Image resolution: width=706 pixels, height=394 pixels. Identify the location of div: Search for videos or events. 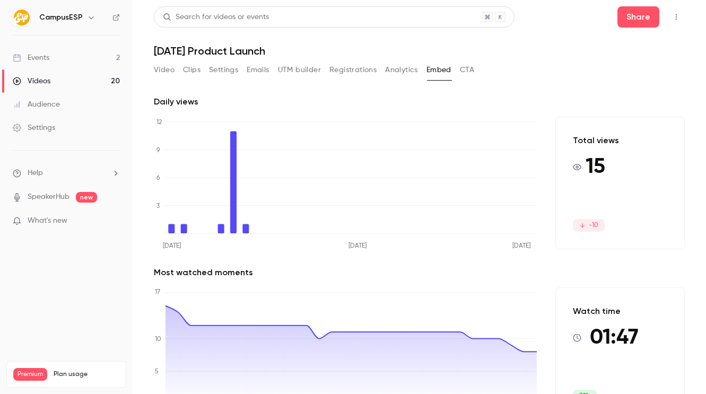
(216, 17).